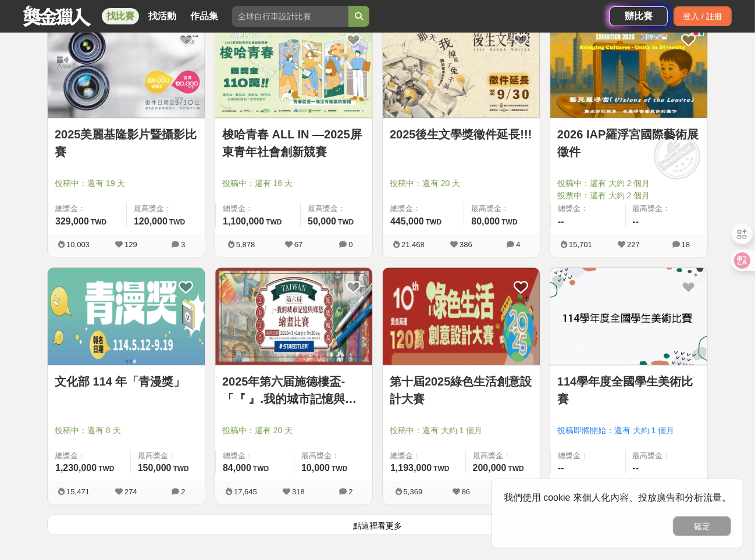 This screenshot has width=755, height=560. What do you see at coordinates (686, 244) in the screenshot?
I see `span: 18` at bounding box center [686, 244].